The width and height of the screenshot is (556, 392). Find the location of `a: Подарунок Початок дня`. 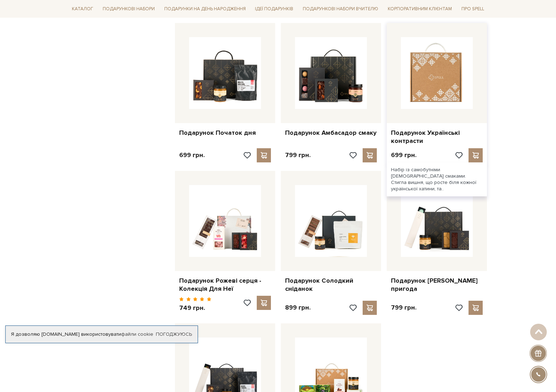

a: Подарунок Початок дня is located at coordinates (225, 133).